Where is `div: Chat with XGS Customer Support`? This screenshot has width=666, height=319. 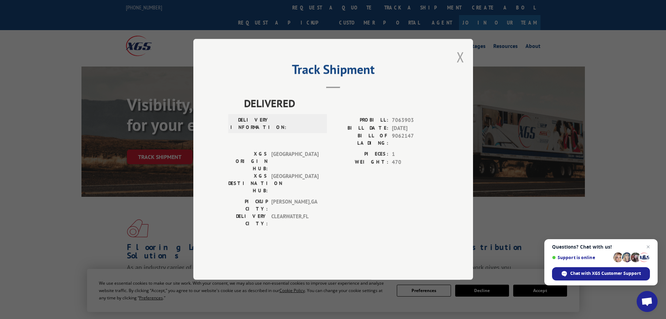
div: Chat with XGS Customer Support is located at coordinates (601, 274).